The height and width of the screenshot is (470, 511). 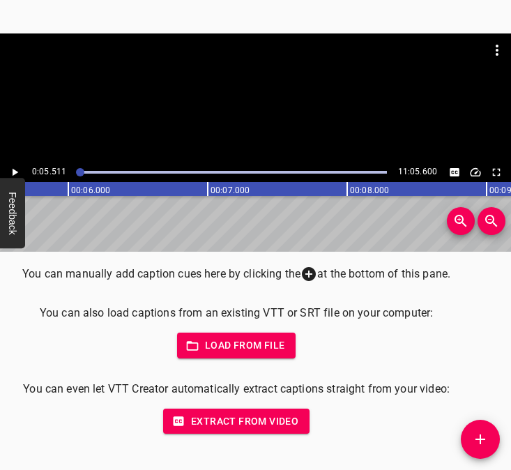 What do you see at coordinates (455, 172) in the screenshot?
I see `button: Toggle captions` at bounding box center [455, 172].